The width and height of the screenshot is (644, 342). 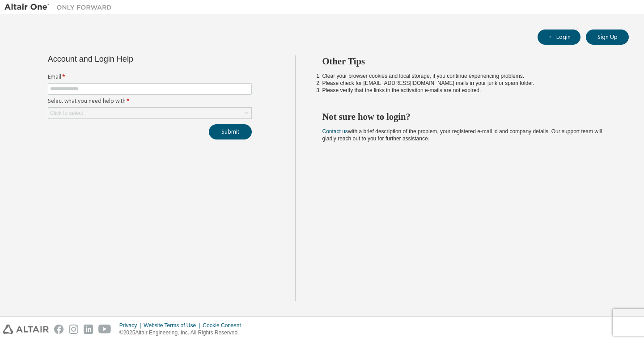 What do you see at coordinates (150, 101) in the screenshot?
I see `label: Select what you need help with` at bounding box center [150, 101].